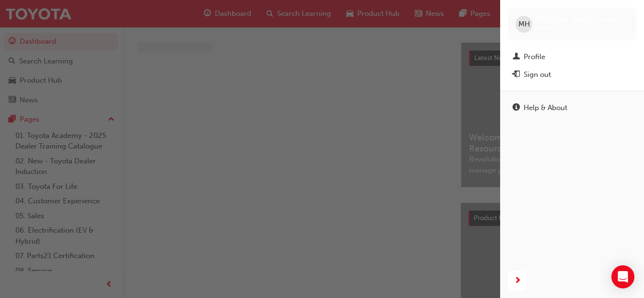 Image resolution: width=644 pixels, height=298 pixels. Describe the element at coordinates (572, 74) in the screenshot. I see `button: Sign out` at that location.